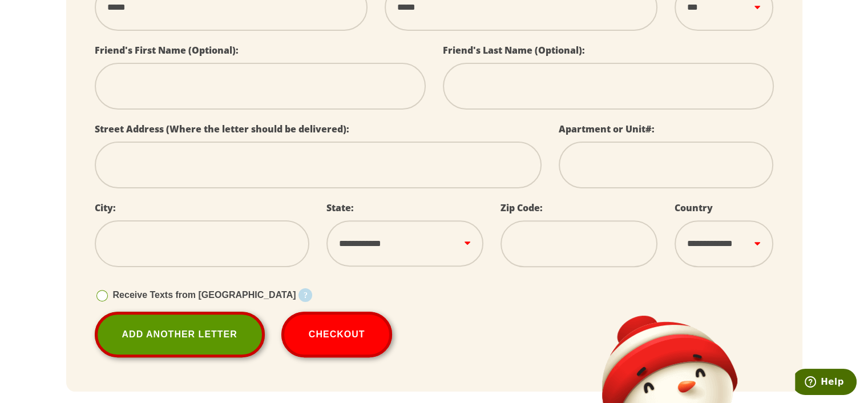 The width and height of the screenshot is (868, 403). Describe the element at coordinates (180, 335) in the screenshot. I see `a: Add Another Letter` at that location.